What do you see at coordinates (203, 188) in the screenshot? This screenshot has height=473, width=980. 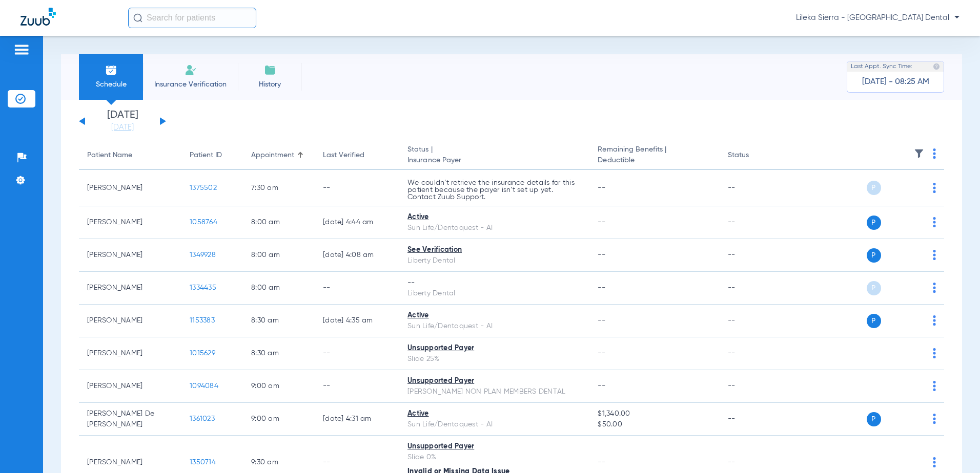 I see `span: 1375502` at bounding box center [203, 188].